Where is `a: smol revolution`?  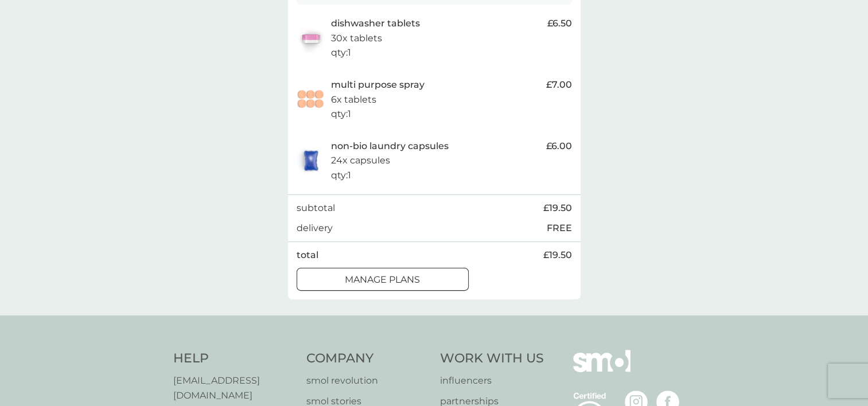
a: smol revolution is located at coordinates (367, 381).